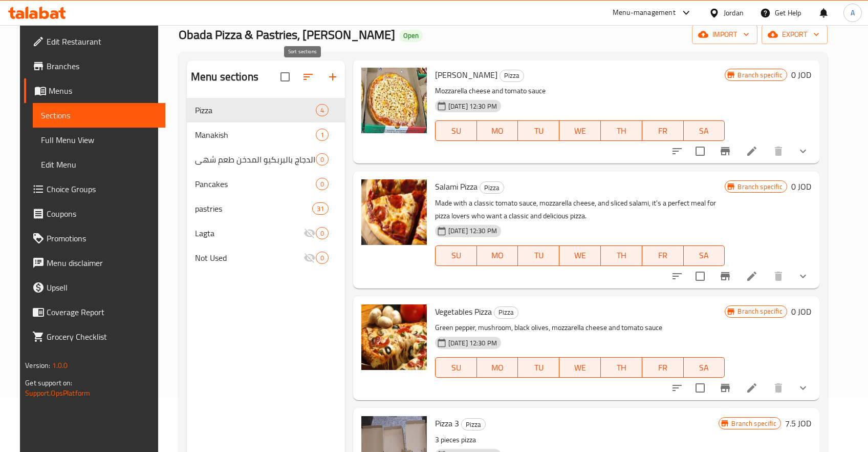 The image size is (868, 452). I want to click on a: Menus, so click(94, 91).